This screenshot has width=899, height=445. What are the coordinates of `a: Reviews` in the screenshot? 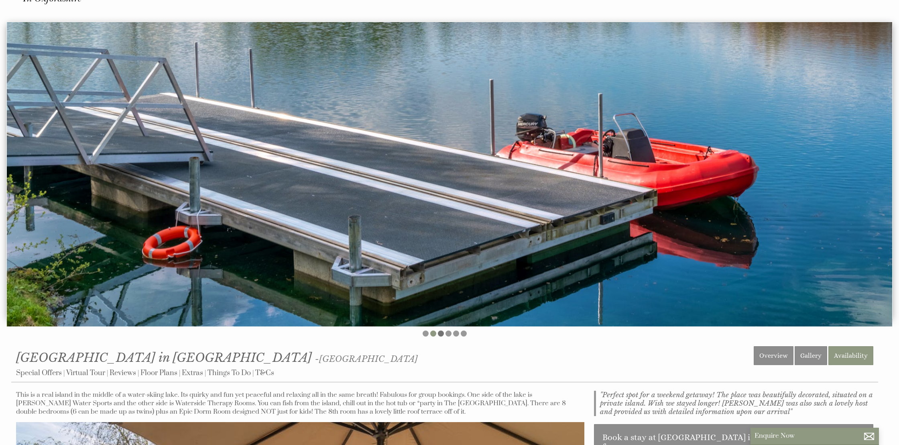 It's located at (123, 373).